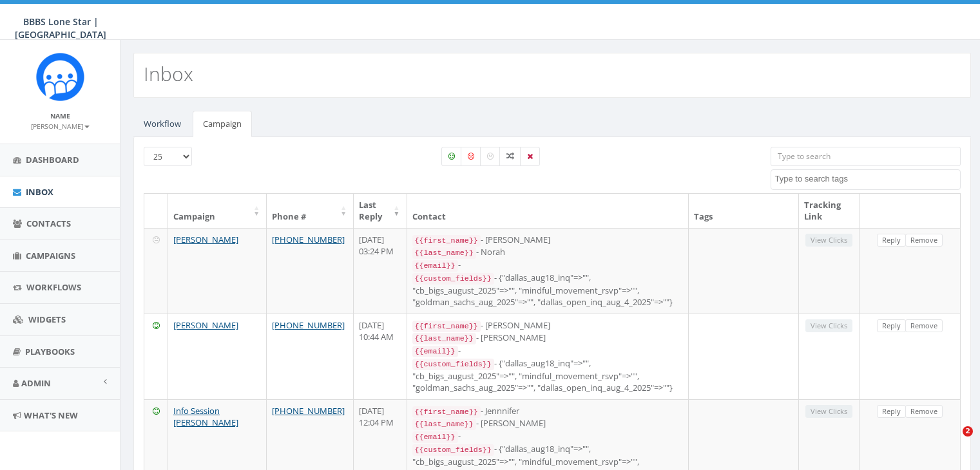  I want to click on h2: Inbox, so click(168, 74).